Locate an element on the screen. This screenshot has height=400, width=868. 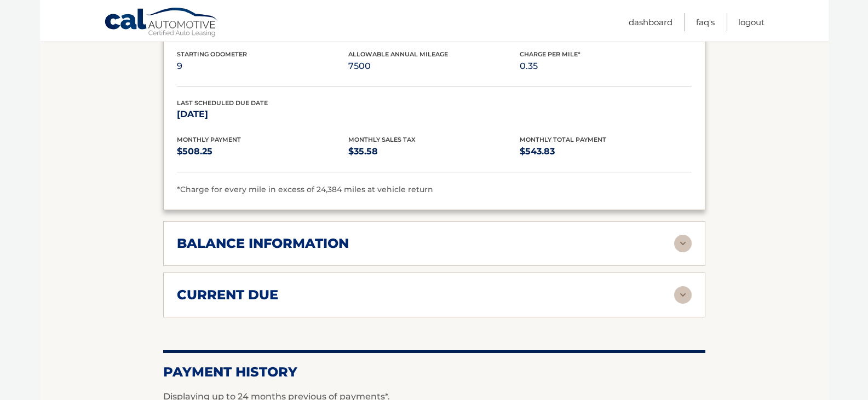
h2: current due is located at coordinates (227, 295).